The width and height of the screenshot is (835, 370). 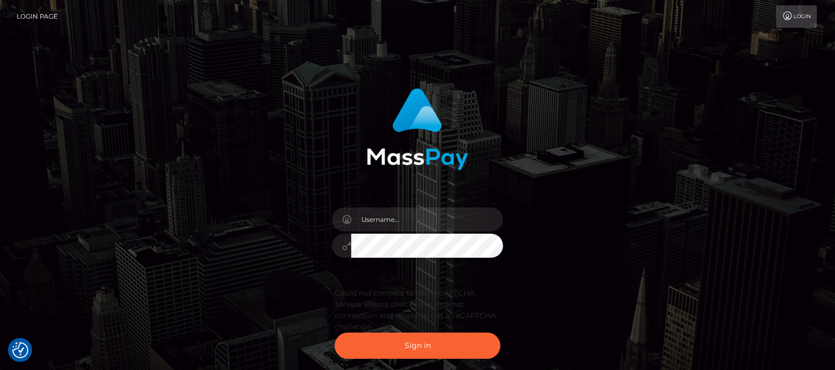 I want to click on button: Consent Preferences, so click(x=20, y=350).